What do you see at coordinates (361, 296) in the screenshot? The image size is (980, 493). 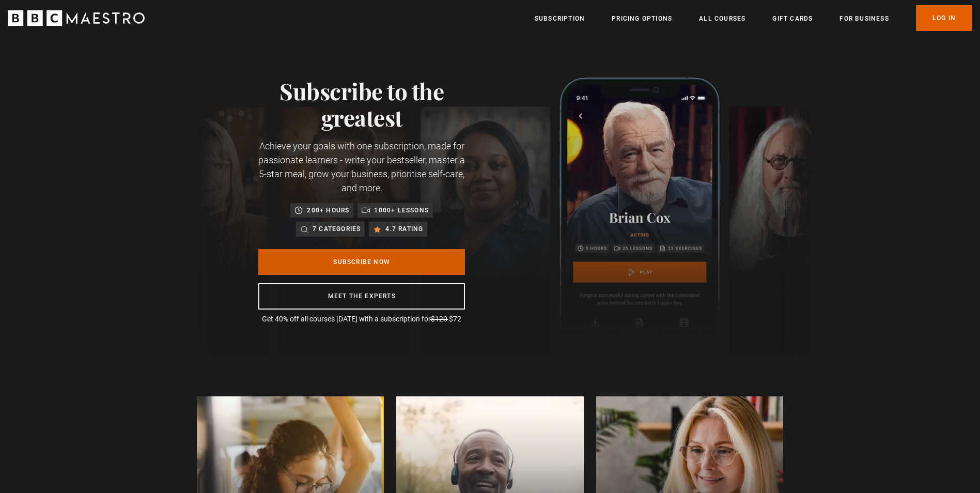 I see `a: Meet the experts` at bounding box center [361, 296].